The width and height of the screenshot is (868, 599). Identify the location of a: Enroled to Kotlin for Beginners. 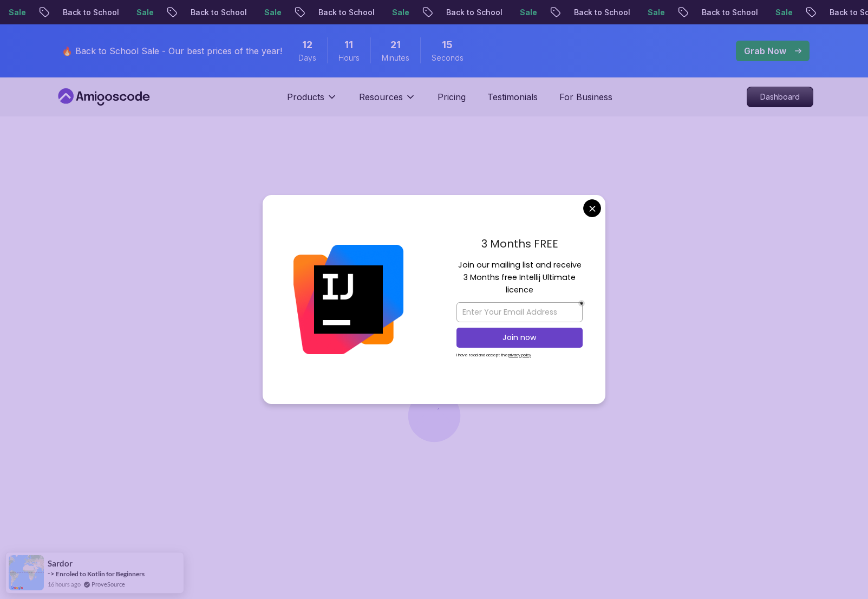
(100, 574).